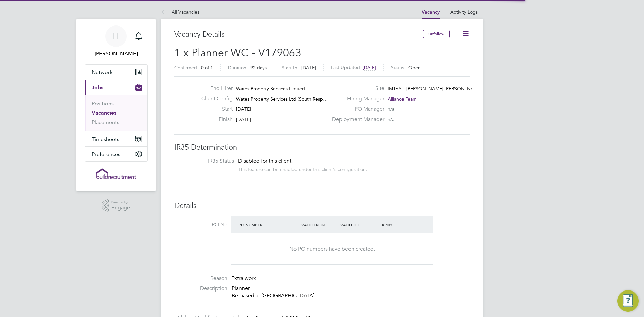 The image size is (644, 317). I want to click on a: Positions, so click(103, 103).